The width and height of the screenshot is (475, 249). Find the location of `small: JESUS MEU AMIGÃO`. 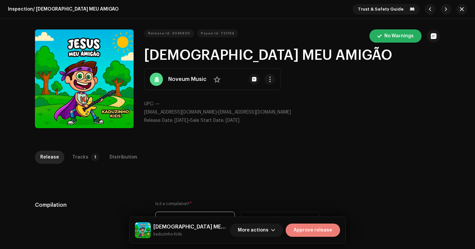

small: JESUS MEU AMIGÃO is located at coordinates (190, 234).